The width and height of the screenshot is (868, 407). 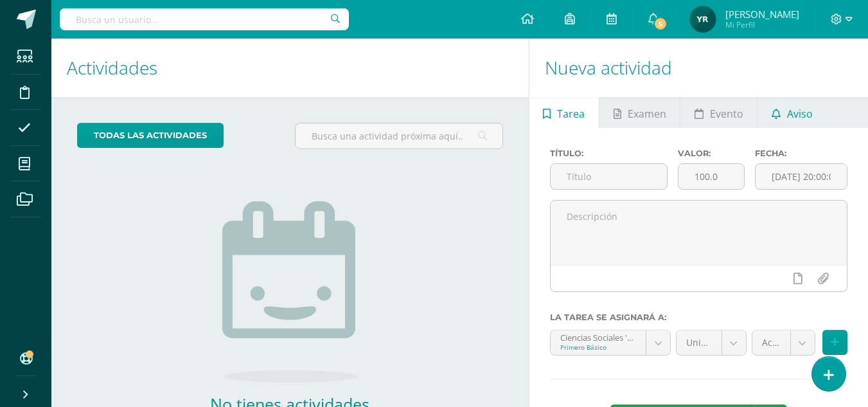 What do you see at coordinates (204, 19) in the screenshot?
I see `input: Busca un usuario...` at bounding box center [204, 19].